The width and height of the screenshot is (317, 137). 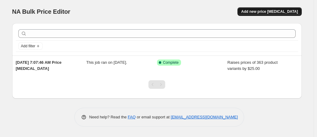 I want to click on button: Add filter, so click(x=31, y=46).